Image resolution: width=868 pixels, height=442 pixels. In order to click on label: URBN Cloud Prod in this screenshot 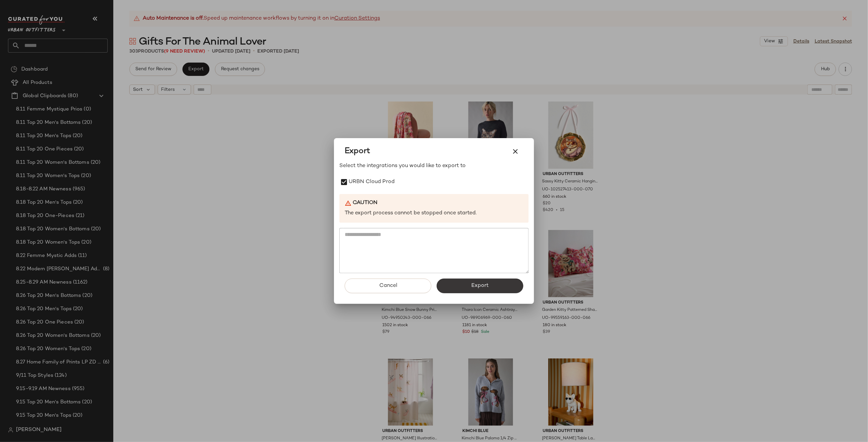, I will do `click(372, 182)`.